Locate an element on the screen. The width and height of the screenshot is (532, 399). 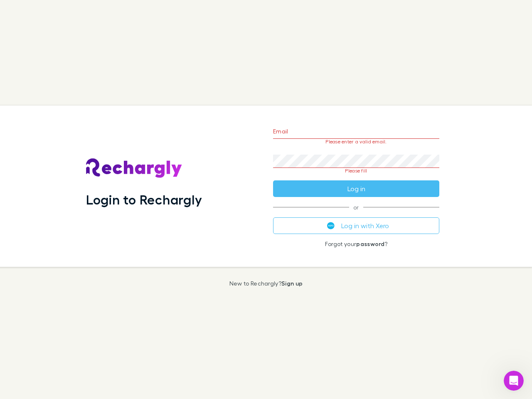
p: Please fill is located at coordinates (356, 171).